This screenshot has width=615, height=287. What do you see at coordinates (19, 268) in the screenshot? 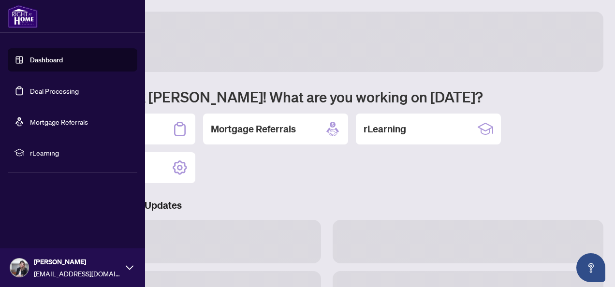
I see `img: Profile Icon` at bounding box center [19, 268].